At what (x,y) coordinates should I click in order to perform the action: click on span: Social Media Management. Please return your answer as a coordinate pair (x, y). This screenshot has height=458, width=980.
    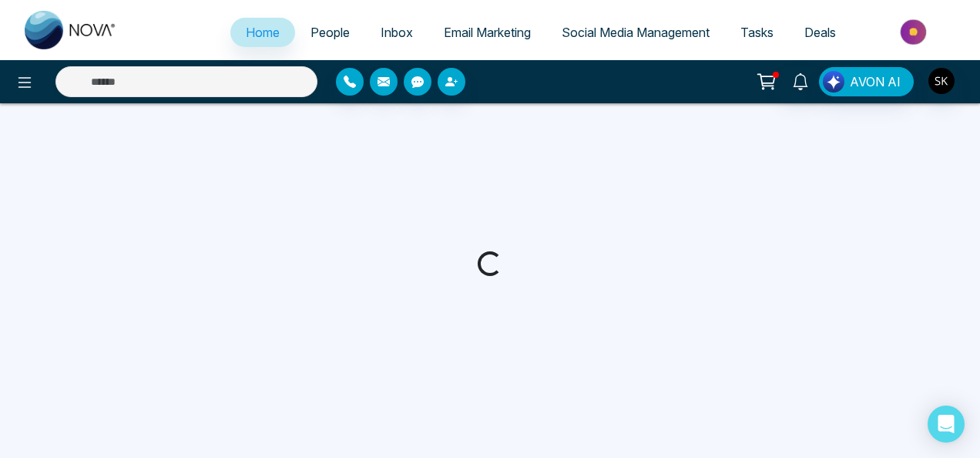
    Looking at the image, I should click on (635, 32).